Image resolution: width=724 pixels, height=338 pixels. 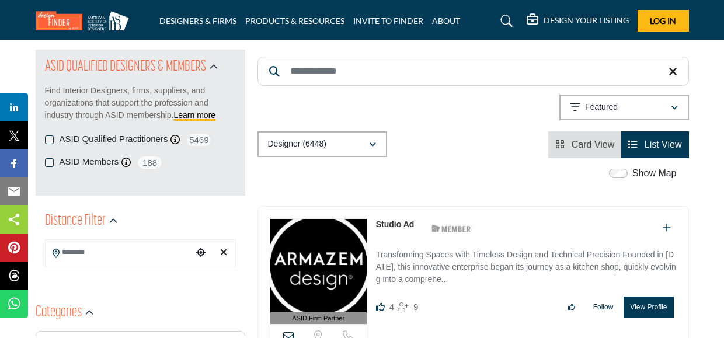 What do you see at coordinates (415, 306) in the screenshot?
I see `span: 9` at bounding box center [415, 306].